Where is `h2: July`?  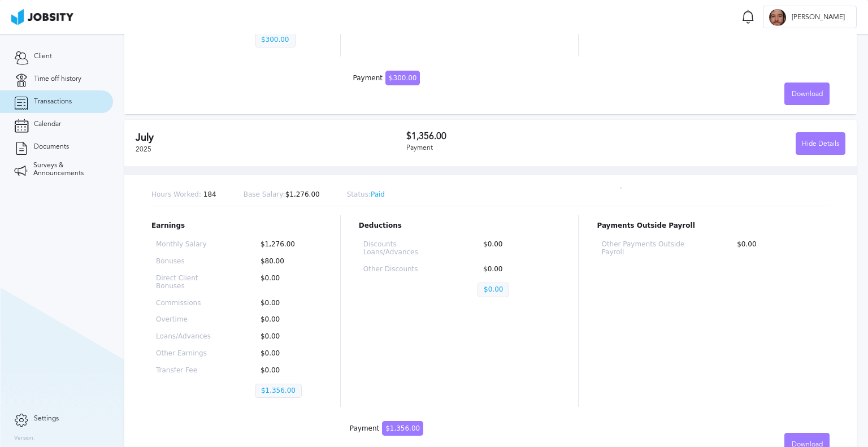
h2: July is located at coordinates (271, 137).